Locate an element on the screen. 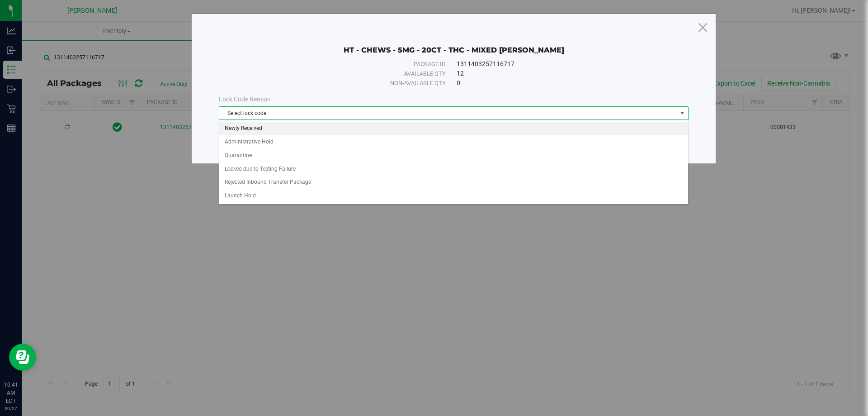  div: 12 is located at coordinates (563, 73).